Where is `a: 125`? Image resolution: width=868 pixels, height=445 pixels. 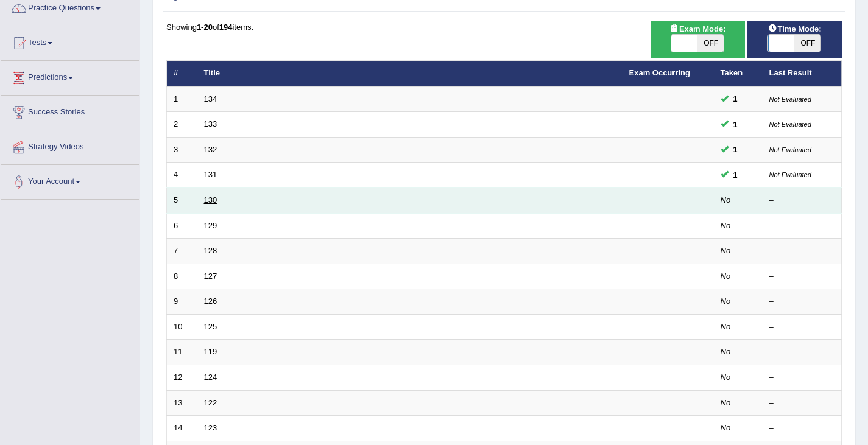 a: 125 is located at coordinates (211, 326).